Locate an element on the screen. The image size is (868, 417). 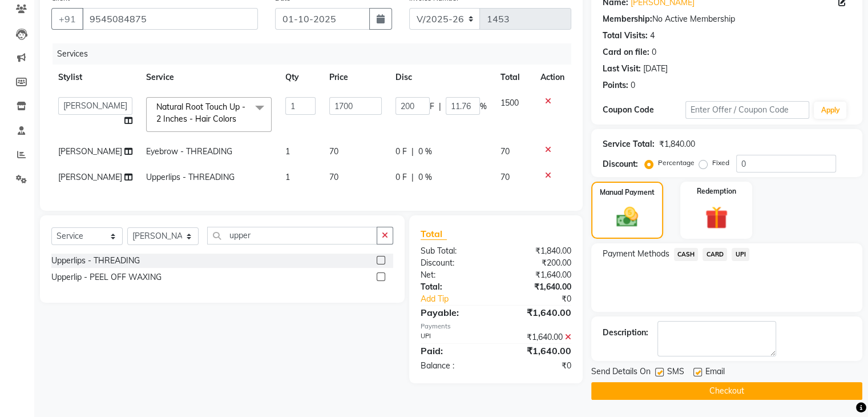
div: UPI is located at coordinates (454, 337).